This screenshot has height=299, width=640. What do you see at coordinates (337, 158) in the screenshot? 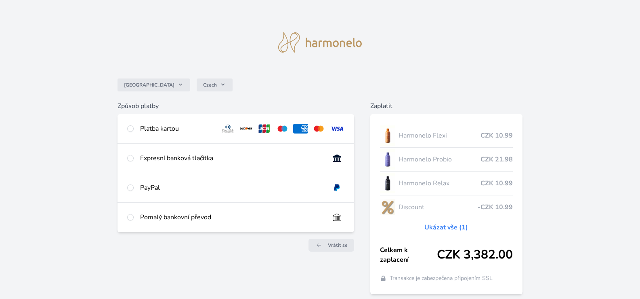
I see `img: onlineBanking_CZ.svg` at bounding box center [337, 158].